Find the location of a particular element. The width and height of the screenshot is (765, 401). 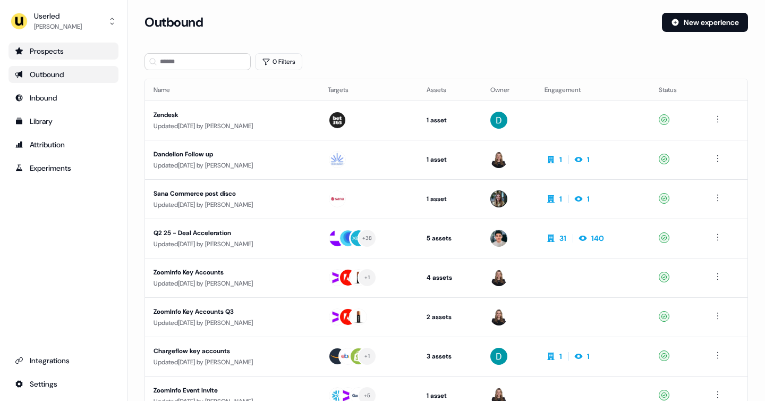

div: + 38 is located at coordinates (367, 238).